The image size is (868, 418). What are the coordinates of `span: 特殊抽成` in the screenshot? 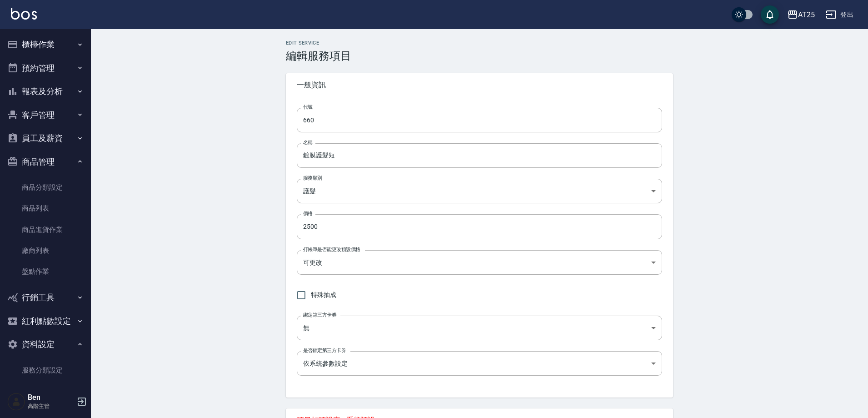 It's located at (324, 295).